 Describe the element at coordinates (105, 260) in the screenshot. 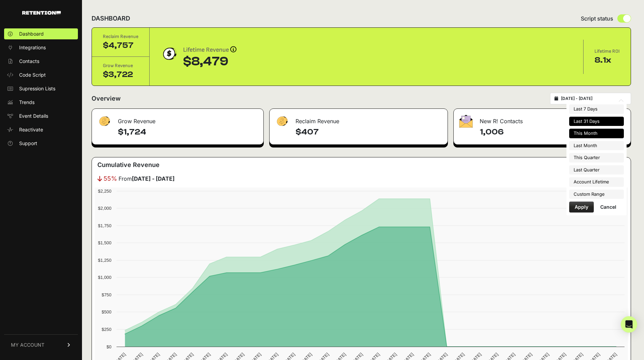

I see `text: $1,250` at that location.